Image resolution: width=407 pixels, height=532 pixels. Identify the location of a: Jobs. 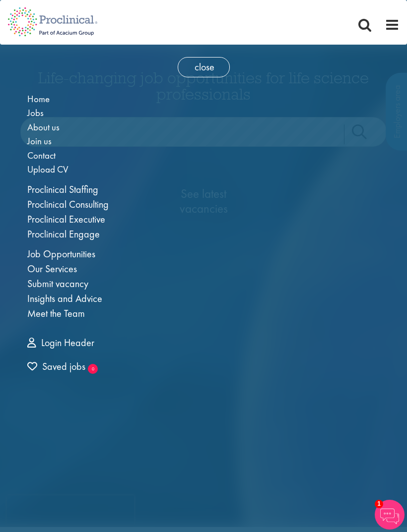
(35, 113).